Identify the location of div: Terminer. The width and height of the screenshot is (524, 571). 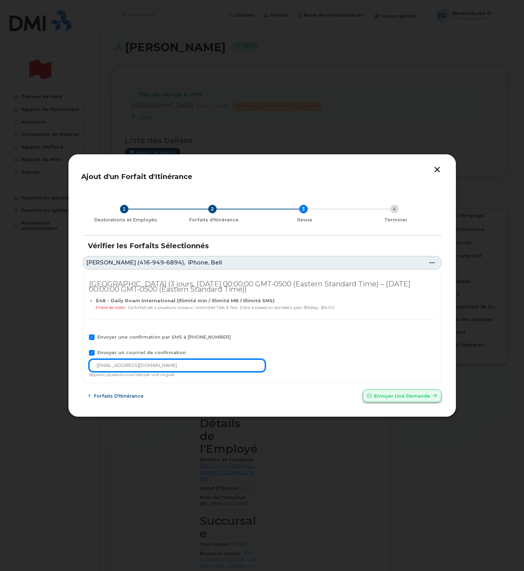
(396, 220).